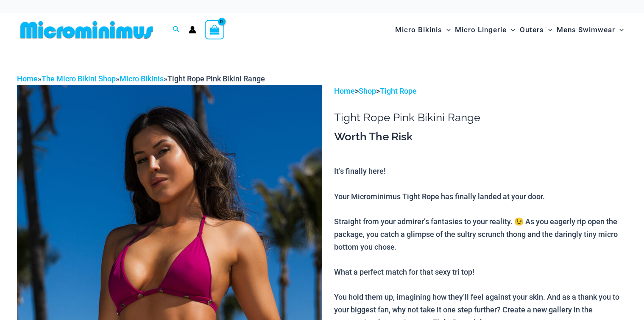  I want to click on a: Micro BikinisMenu ToggleMenu Toggle, so click(423, 30).